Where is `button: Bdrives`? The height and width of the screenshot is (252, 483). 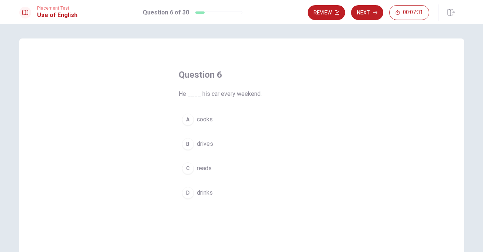 button: Bdrives is located at coordinates (242, 144).